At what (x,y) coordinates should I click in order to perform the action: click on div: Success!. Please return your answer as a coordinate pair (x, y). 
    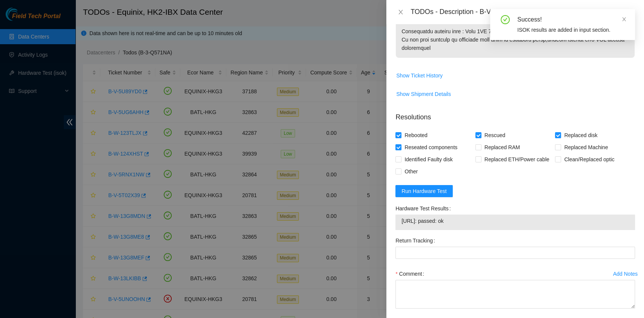
    Looking at the image, I should click on (572, 20).